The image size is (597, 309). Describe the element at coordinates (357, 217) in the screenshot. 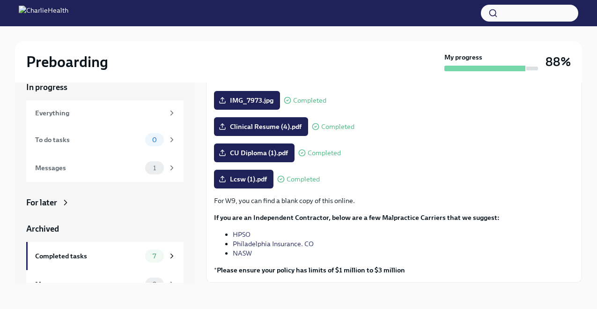

I see `strong: If you are an Independent Contractor, below are a few Malpractice Carriers that we suggest:` at that location.